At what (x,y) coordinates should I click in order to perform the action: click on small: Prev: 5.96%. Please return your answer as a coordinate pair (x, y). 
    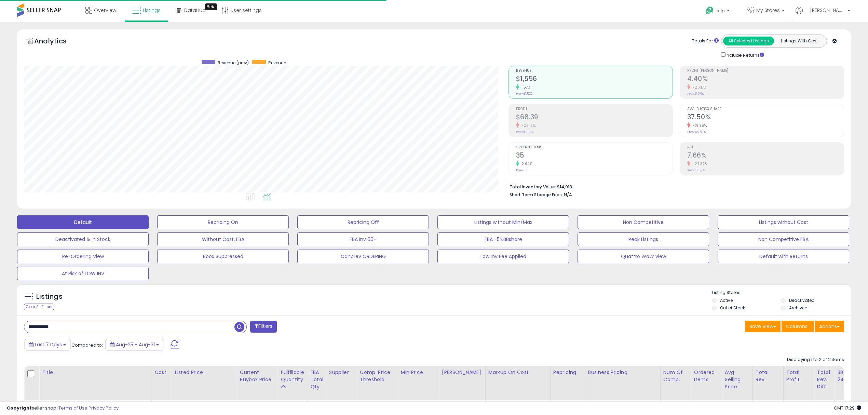
    Looking at the image, I should click on (695, 93).